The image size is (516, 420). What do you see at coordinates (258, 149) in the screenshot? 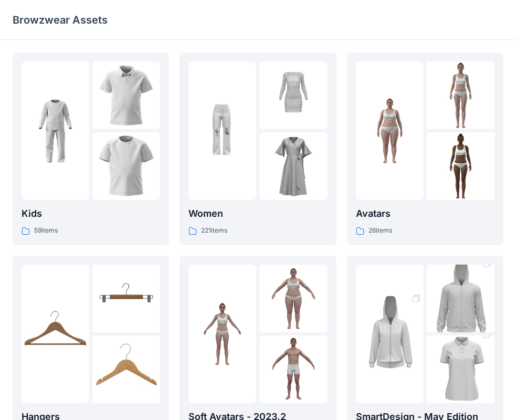
I see `a: folder 1folder 2folder 3Women221items` at bounding box center [258, 149].